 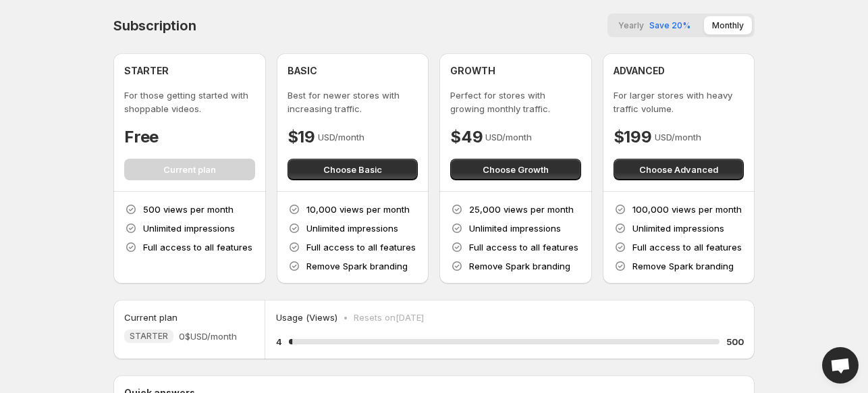 I want to click on button: Monthly, so click(x=727, y=25).